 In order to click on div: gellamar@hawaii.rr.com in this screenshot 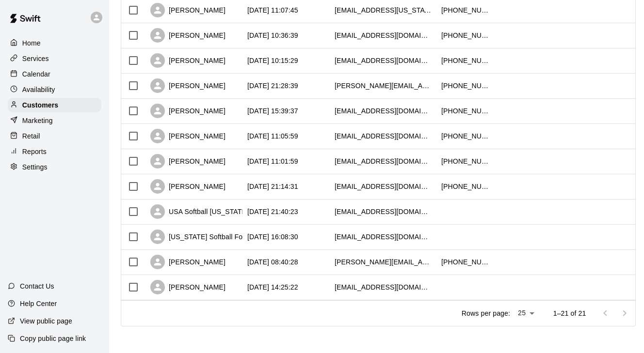, I will do `click(383, 10)`.